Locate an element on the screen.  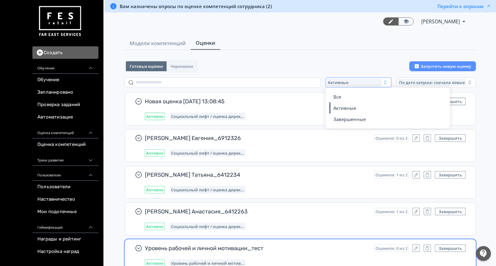
span: Модели компетенций is located at coordinates (158, 43).